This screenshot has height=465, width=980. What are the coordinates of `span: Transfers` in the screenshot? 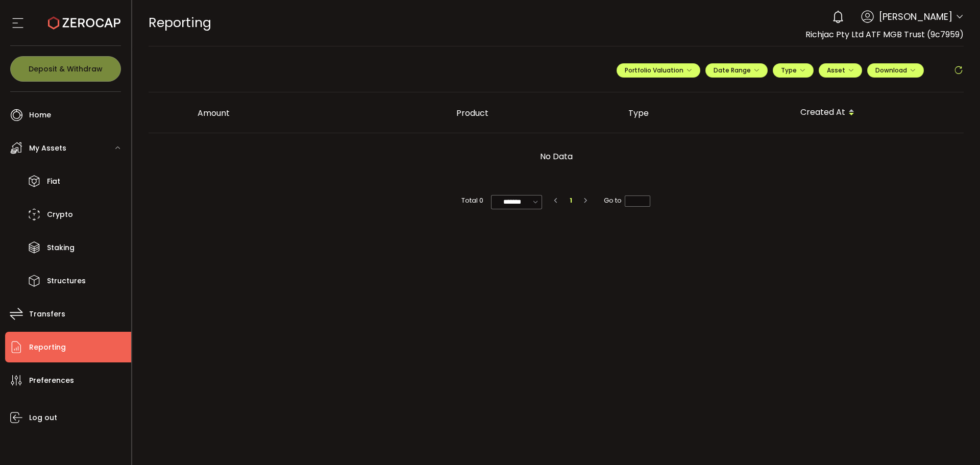 It's located at (47, 314).